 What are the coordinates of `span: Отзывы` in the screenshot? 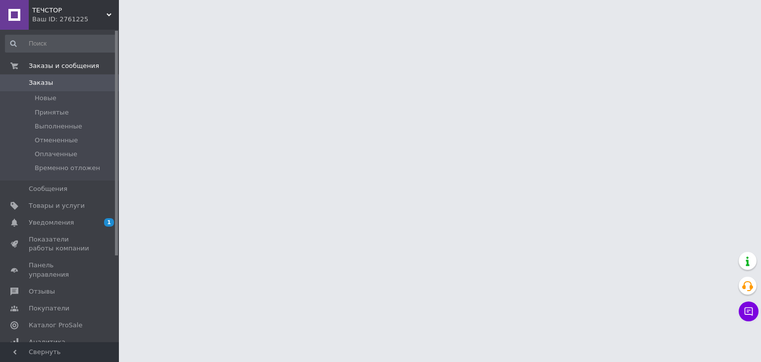 It's located at (42, 291).